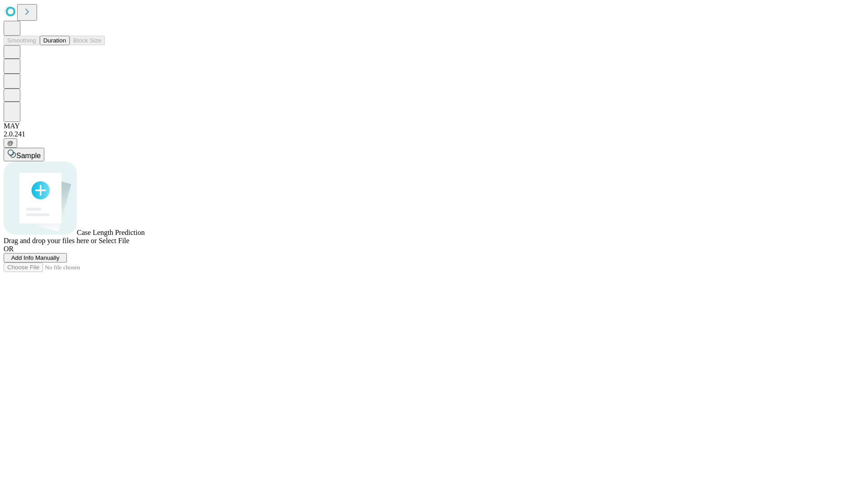 The height and width of the screenshot is (488, 868). What do you see at coordinates (55, 40) in the screenshot?
I see `button: Duration` at bounding box center [55, 40].